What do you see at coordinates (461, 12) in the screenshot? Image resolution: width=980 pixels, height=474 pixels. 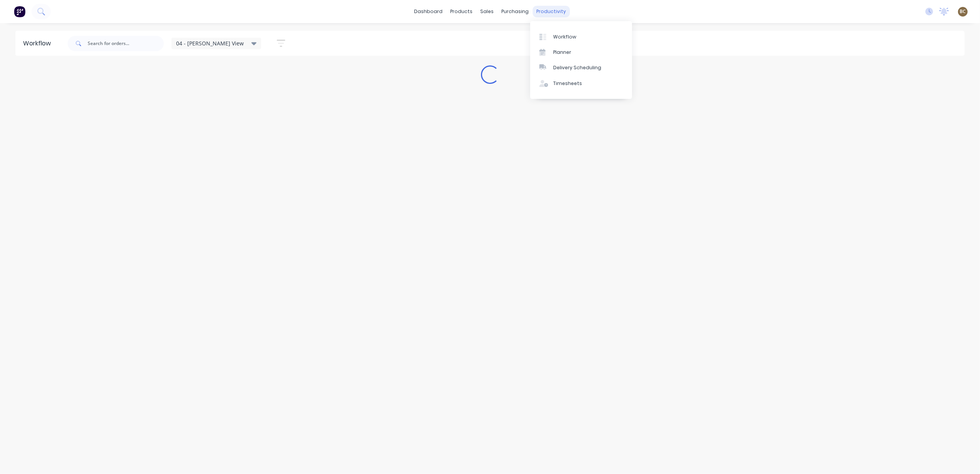 I see `div: products` at bounding box center [461, 12].